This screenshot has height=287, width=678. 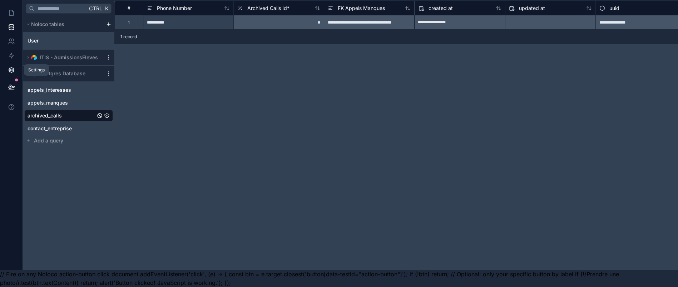 What do you see at coordinates (95, 8) in the screenshot?
I see `span: Ctrl` at bounding box center [95, 8].